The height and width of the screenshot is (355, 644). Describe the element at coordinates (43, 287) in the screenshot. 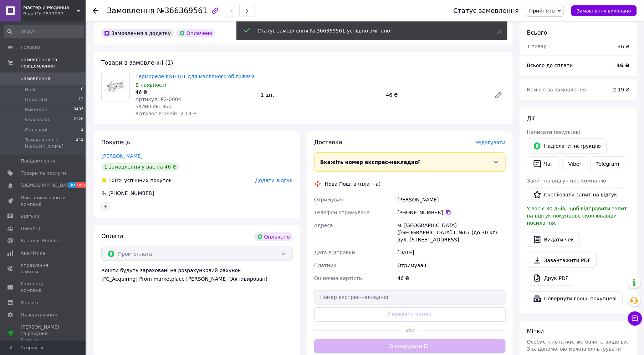

I see `span: Гаманець компанії` at that location.